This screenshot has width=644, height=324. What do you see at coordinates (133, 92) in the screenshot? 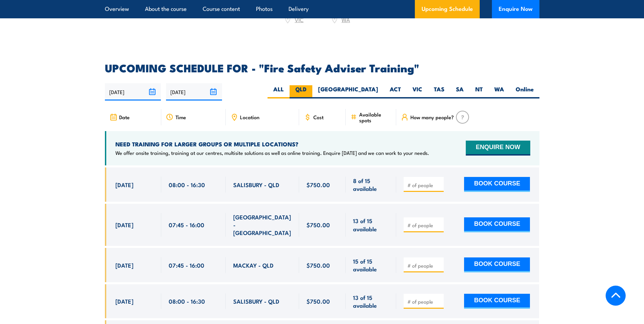
I see `input: From date` at bounding box center [133, 92].